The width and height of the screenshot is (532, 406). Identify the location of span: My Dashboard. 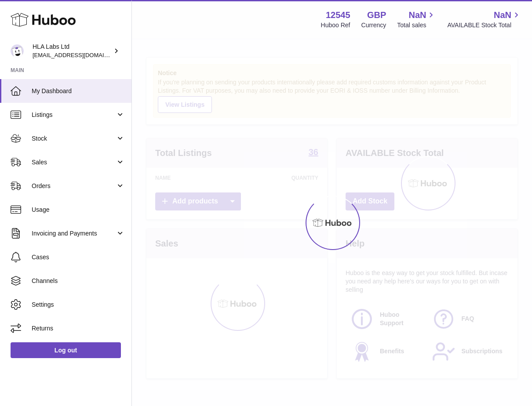
(78, 91).